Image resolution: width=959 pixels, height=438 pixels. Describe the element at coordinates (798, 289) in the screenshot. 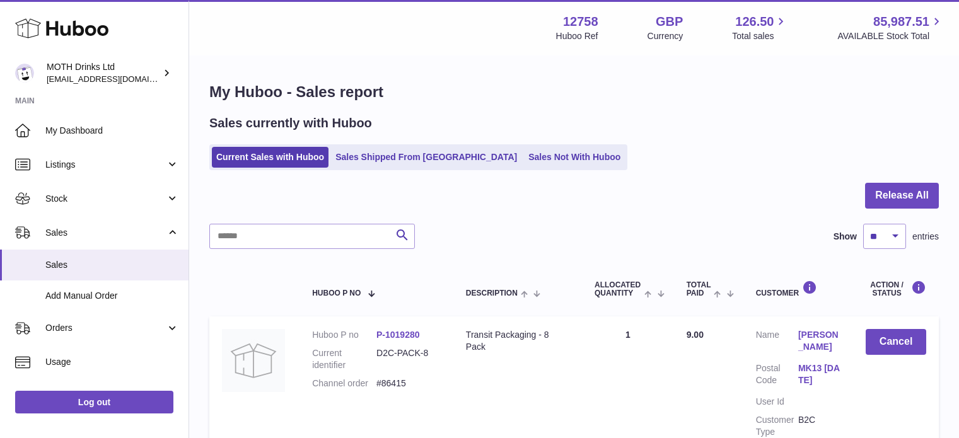

I see `div: Customer` at that location.